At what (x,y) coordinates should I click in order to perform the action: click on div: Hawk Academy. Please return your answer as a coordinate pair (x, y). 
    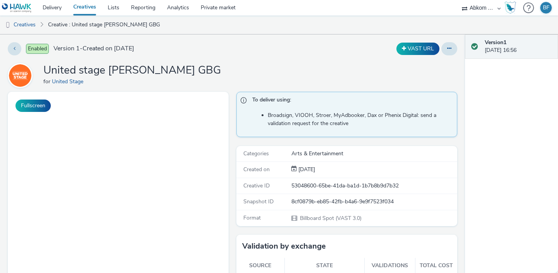
    Looking at the image, I should click on (510, 8).